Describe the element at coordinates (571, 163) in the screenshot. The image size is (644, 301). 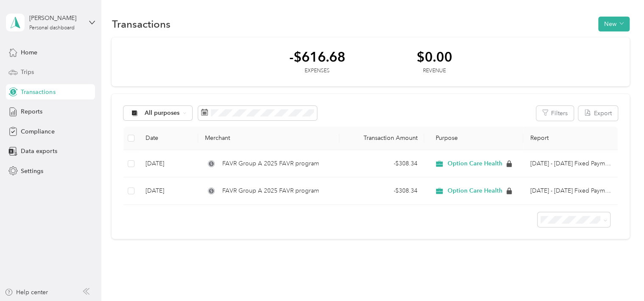
I see `td: Oct 1 - 31, 2025 Fixed Payment` at that location.